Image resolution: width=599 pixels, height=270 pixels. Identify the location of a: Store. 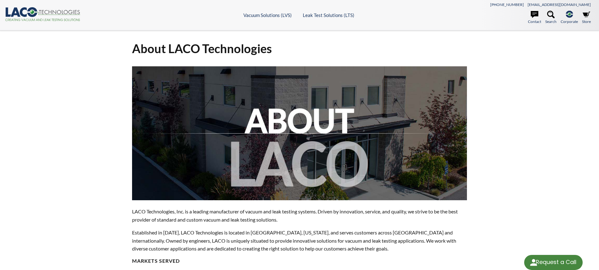
(586, 18).